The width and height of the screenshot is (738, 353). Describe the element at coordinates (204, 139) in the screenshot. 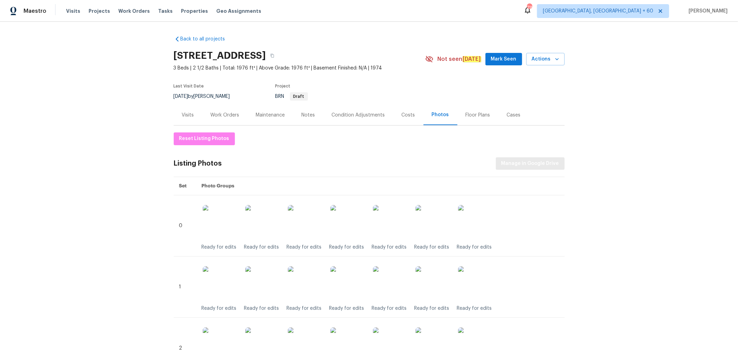

I see `span: Reset Listing Photos` at that location.